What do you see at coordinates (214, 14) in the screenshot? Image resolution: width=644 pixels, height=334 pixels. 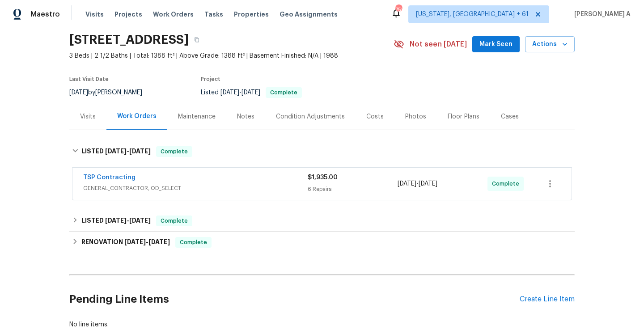 I see `span: Tasks` at bounding box center [214, 14].